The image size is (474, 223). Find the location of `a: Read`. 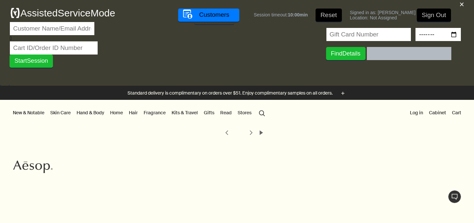

a: Read is located at coordinates (226, 113).